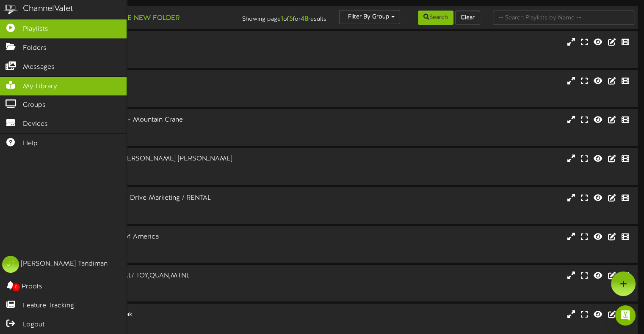 Image resolution: width=644 pixels, height=334 pixels. What do you see at coordinates (370, 17) in the screenshot?
I see `button: Filter By Group` at bounding box center [370, 17].